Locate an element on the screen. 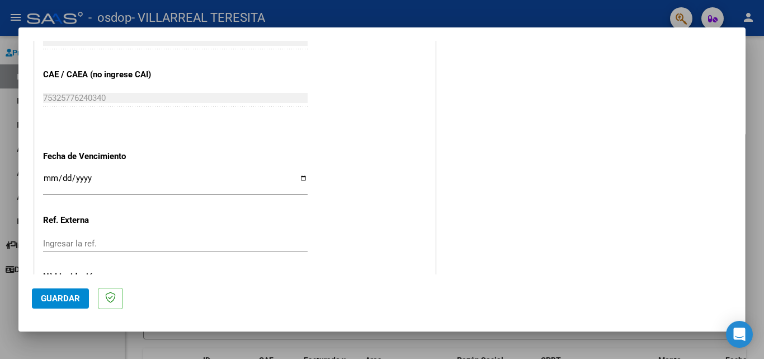 This screenshot has height=359, width=764. div: Open Intercom Messenger is located at coordinates (739, 334).